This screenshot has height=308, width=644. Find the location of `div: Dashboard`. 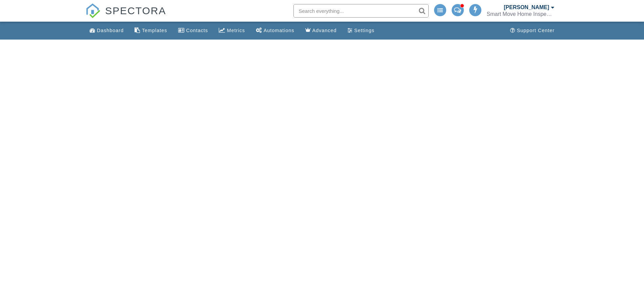

div: Dashboard is located at coordinates (110, 30).